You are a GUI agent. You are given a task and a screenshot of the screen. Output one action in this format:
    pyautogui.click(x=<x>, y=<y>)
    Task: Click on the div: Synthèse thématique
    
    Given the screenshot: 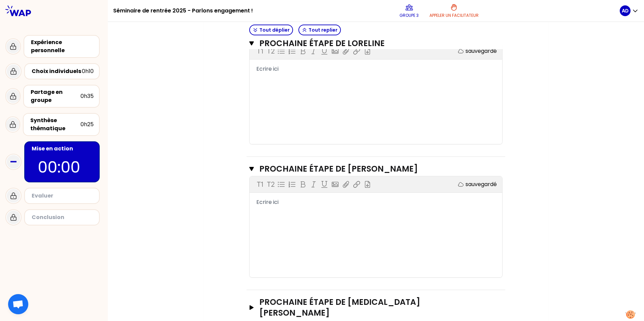 What is the action you would take?
    pyautogui.click(x=55, y=124)
    